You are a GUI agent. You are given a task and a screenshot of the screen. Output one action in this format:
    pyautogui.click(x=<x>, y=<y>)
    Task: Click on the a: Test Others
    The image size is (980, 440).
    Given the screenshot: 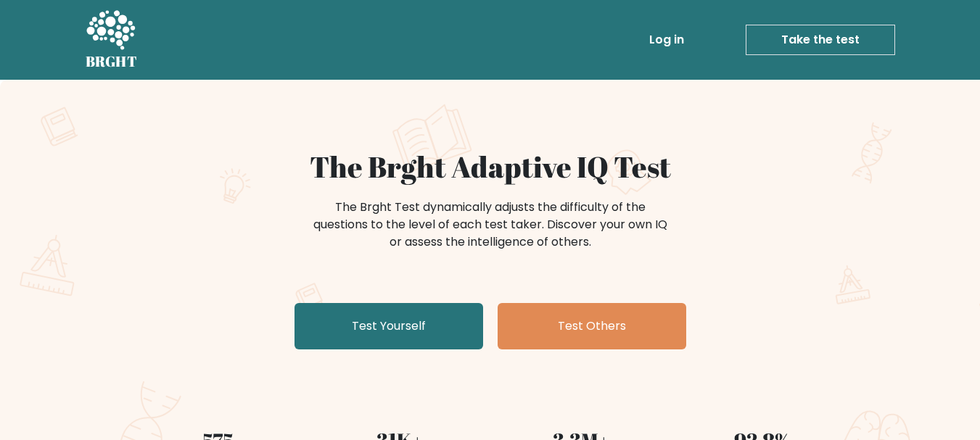 What is the action you would take?
    pyautogui.click(x=592, y=327)
    